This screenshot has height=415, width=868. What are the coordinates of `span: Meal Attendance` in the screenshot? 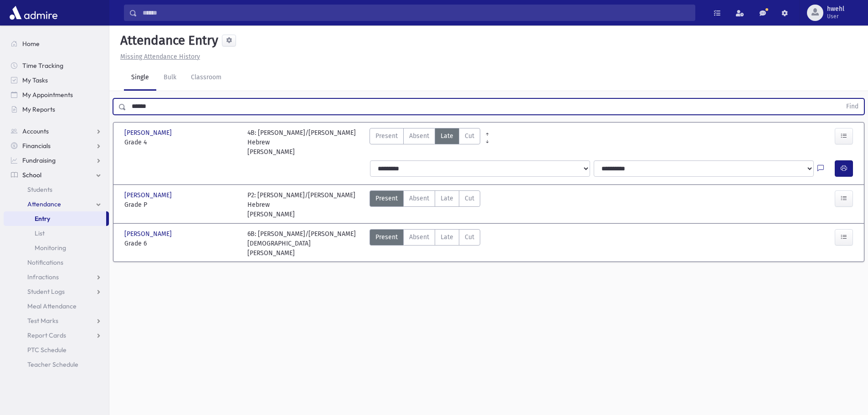 It's located at (52, 305).